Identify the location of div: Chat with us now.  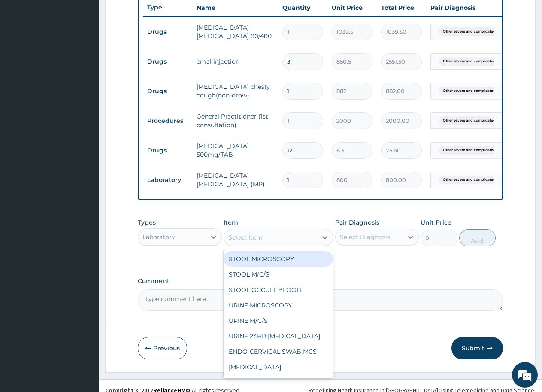
(94, 54).